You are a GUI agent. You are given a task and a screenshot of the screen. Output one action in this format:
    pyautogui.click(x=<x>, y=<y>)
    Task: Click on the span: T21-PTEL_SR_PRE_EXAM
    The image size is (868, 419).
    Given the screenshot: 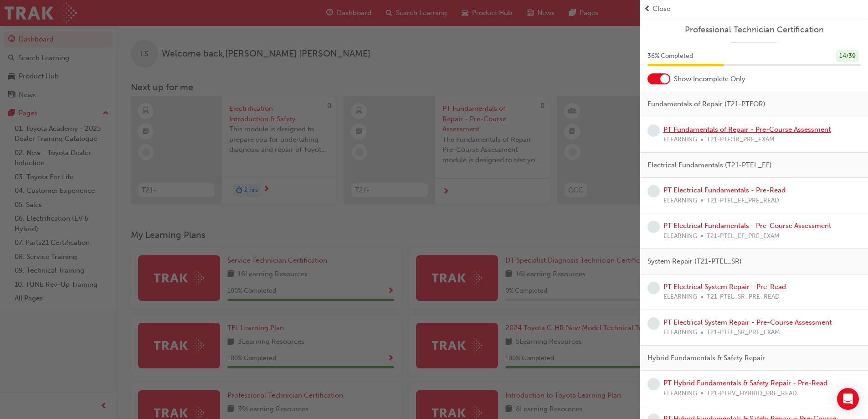 What is the action you would take?
    pyautogui.click(x=743, y=332)
    